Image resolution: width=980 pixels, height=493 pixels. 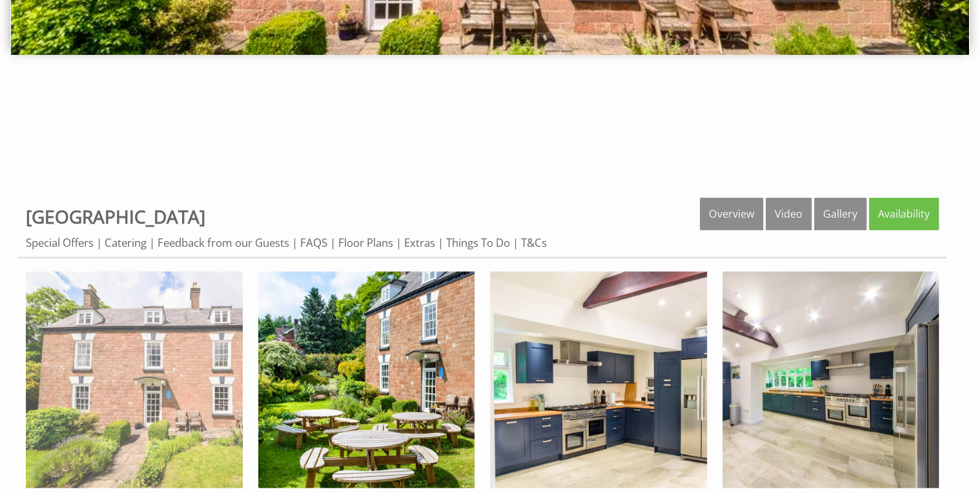 What do you see at coordinates (60, 242) in the screenshot?
I see `a: Special Offers` at bounding box center [60, 242].